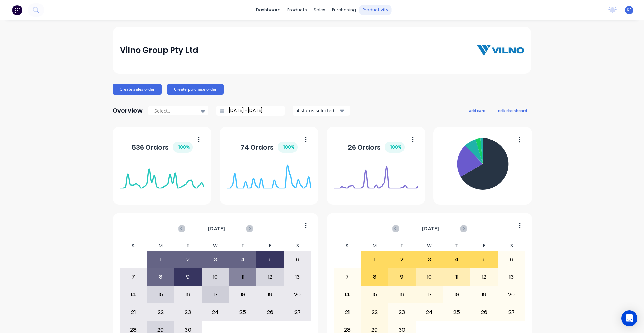 This screenshot has width=644, height=333. I want to click on img: Vilno Group Pty Ltd, so click(500, 50).